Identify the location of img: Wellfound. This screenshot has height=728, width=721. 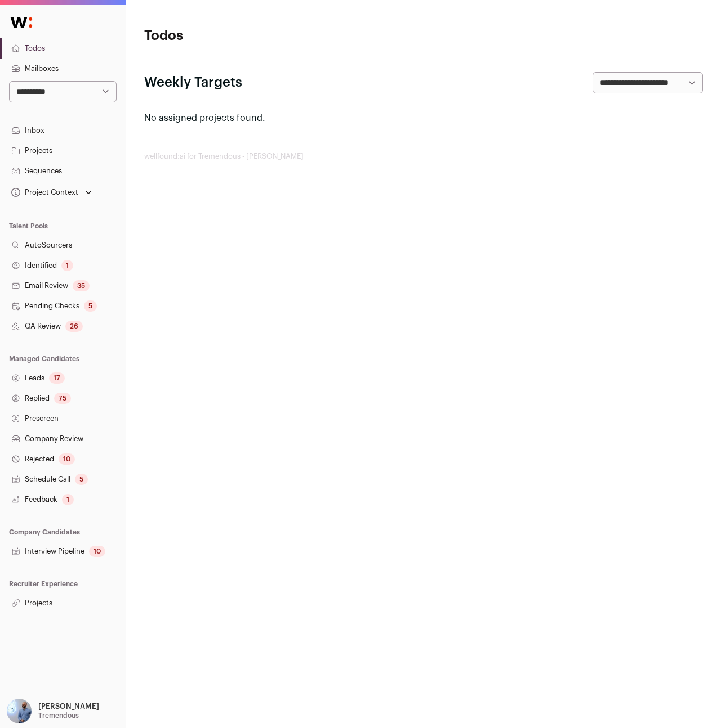
(22, 22).